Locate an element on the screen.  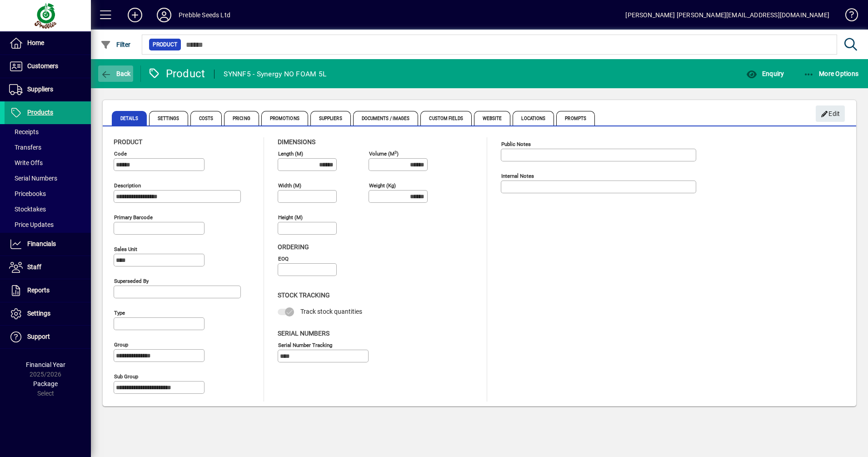
span: Financials is located at coordinates (41, 244).